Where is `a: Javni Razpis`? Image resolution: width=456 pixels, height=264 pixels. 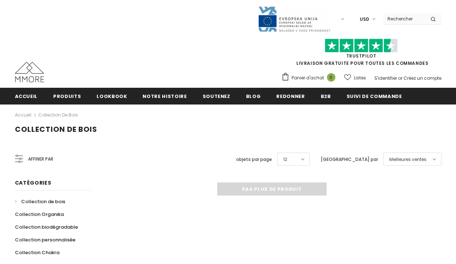 a: Javni Razpis is located at coordinates (294, 19).